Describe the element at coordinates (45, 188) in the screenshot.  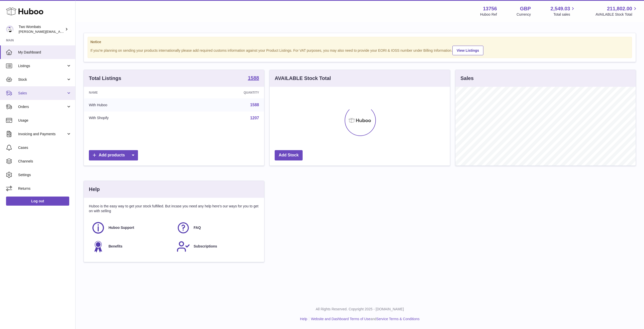
I see `span: Returns` at that location.